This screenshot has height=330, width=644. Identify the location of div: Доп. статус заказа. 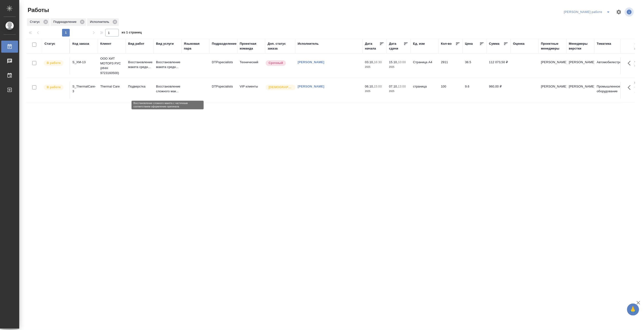
(280, 46).